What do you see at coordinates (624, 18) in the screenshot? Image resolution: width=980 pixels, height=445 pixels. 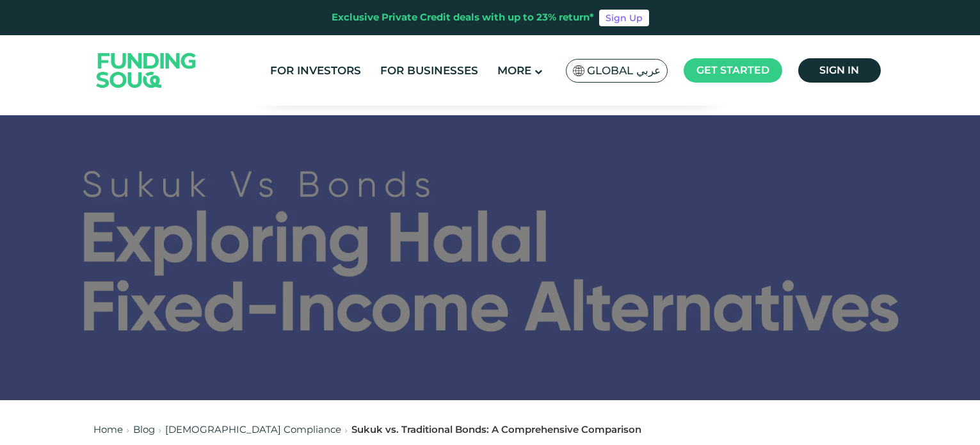 I see `a: Sign Up` at bounding box center [624, 18].